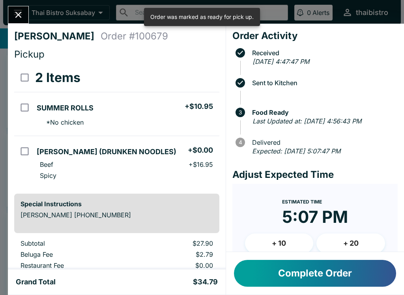  What do you see at coordinates (117, 204) in the screenshot?
I see `h6: Special Instructions` at bounding box center [117, 204].